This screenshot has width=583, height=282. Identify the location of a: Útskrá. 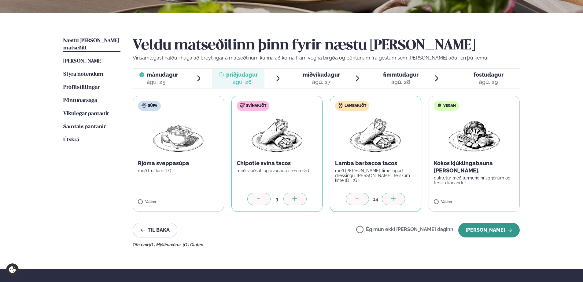
(71, 140).